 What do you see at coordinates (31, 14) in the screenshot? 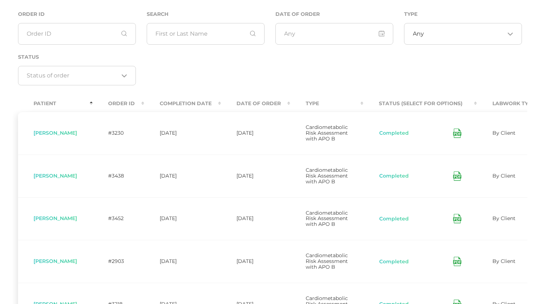
I see `label: Order ID` at bounding box center [31, 14].